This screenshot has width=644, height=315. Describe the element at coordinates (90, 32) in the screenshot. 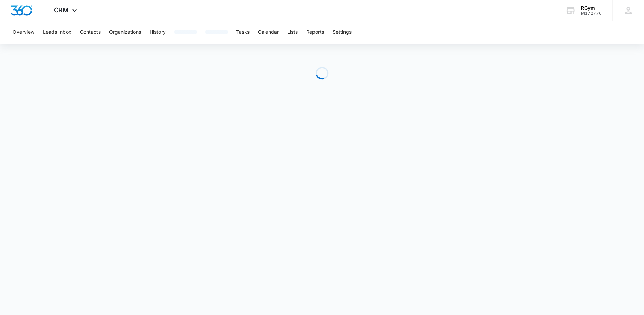

I see `button: Contacts` at that location.